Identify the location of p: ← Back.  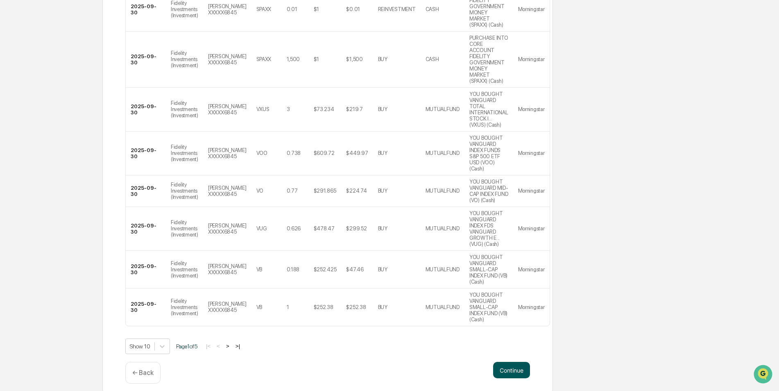
(143, 372).